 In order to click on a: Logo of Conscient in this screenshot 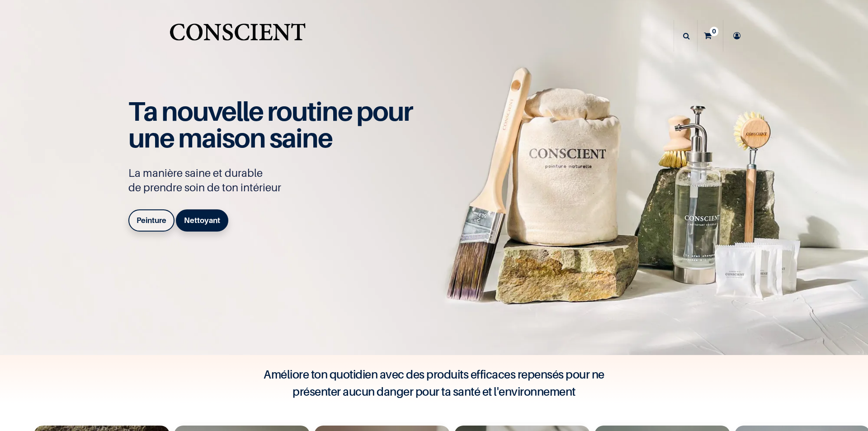, I will do `click(238, 36)`.